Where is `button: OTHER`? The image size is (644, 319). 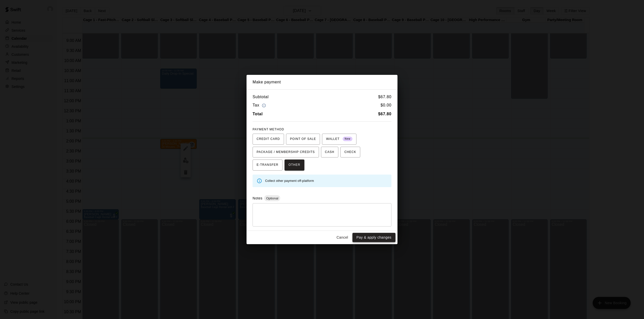
button: OTHER is located at coordinates (294, 165).